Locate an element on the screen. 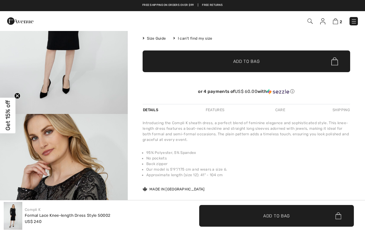 This screenshot has width=365, height=231. a: Free Returns is located at coordinates (212, 5).